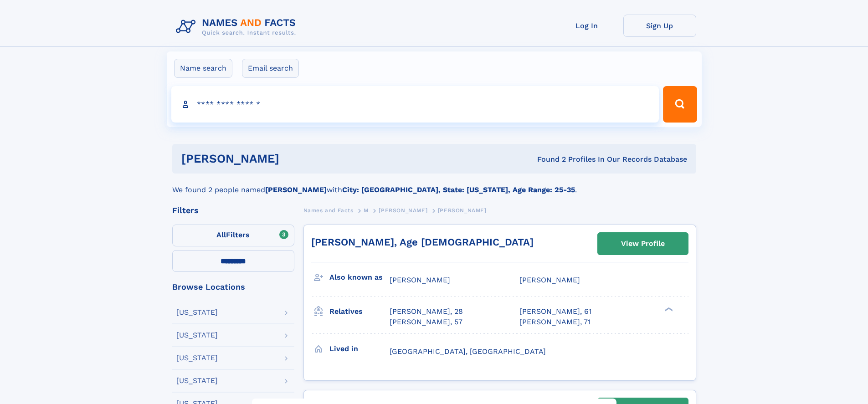 The image size is (868, 404). What do you see at coordinates (643, 244) in the screenshot?
I see `div: View Profile` at bounding box center [643, 244].